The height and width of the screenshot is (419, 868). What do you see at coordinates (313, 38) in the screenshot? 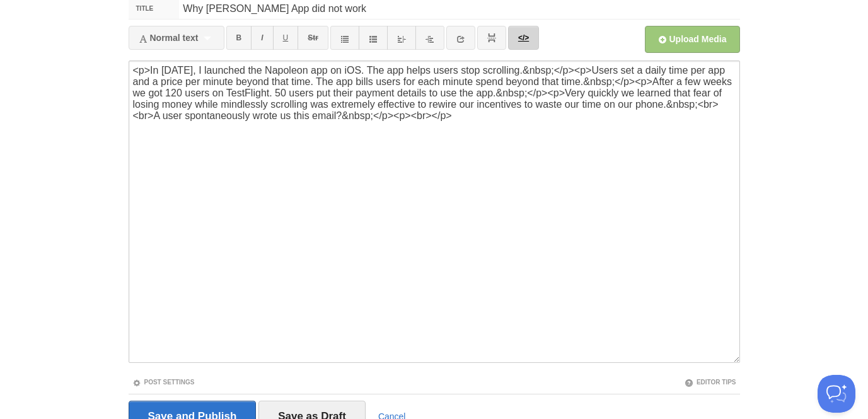
I see `a: Str` at bounding box center [313, 38].